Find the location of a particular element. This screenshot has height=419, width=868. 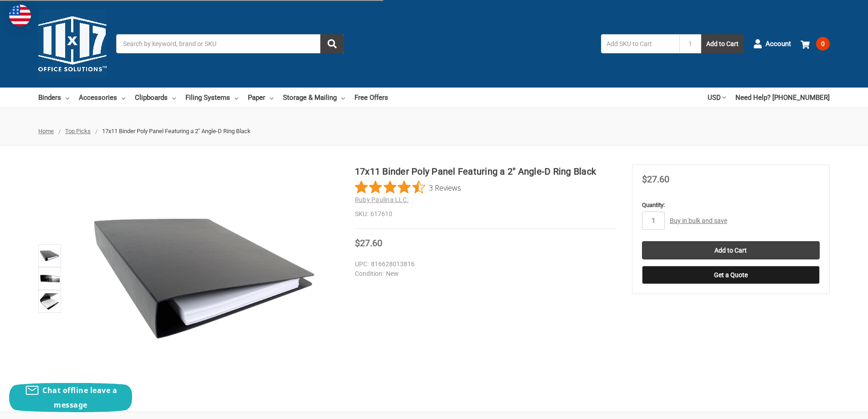

img: 11x17.com is located at coordinates (72, 44).